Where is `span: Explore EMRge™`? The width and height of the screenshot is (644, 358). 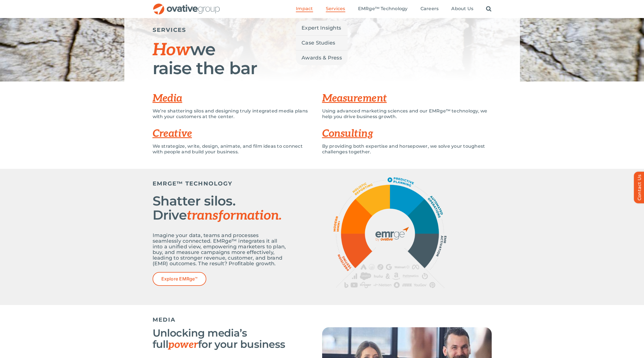
span: Explore EMRge™ is located at coordinates (179, 279).